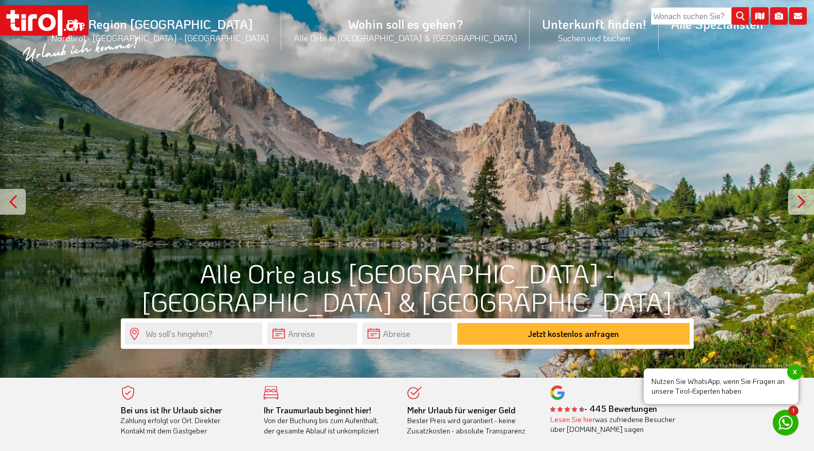 The height and width of the screenshot is (451, 814). What do you see at coordinates (312, 333) in the screenshot?
I see `input: Anreise` at bounding box center [312, 333].